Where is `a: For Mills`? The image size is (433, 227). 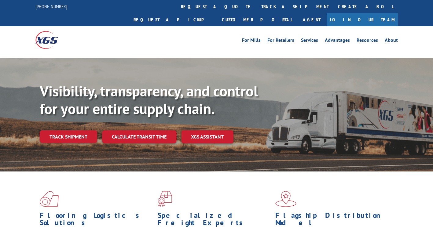 a: For Mills is located at coordinates (251, 41).